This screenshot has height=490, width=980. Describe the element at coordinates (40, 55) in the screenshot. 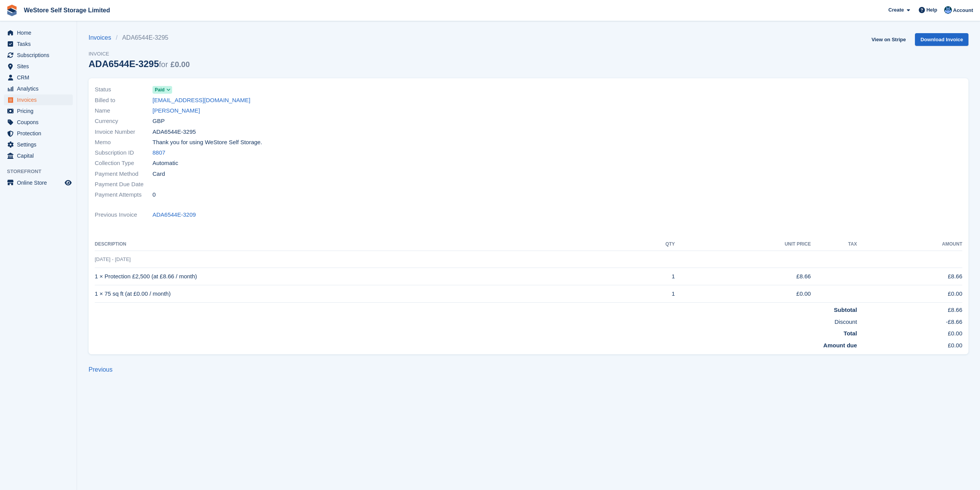

I see `span: Subscriptions` at that location.